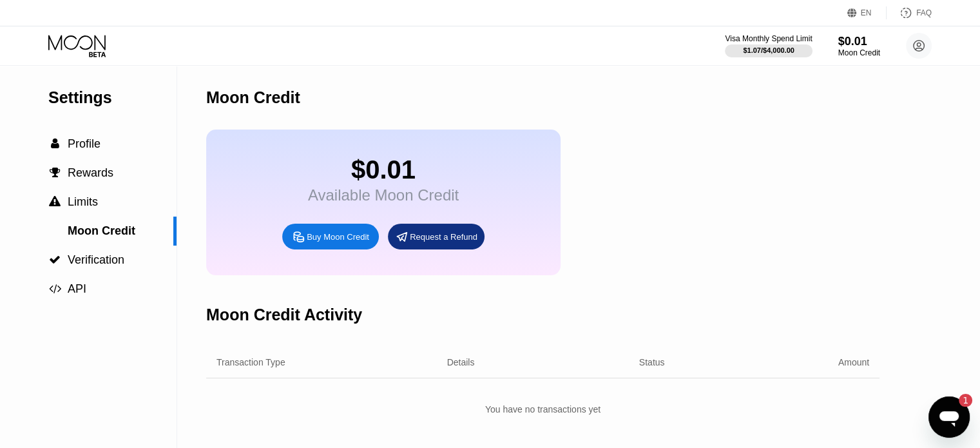  Describe the element at coordinates (250, 362) in the screenshot. I see `div: Transaction Type` at that location.